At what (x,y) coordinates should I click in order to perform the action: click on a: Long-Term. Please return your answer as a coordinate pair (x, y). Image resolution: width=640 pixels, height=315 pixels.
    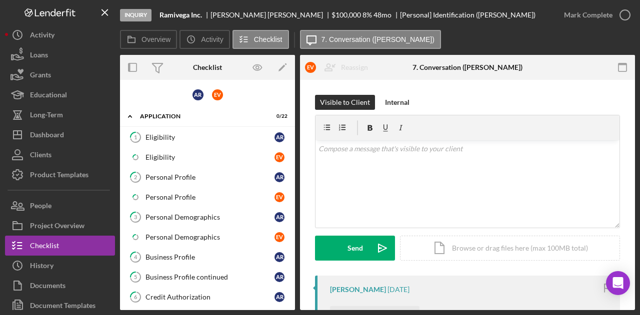
    Looking at the image, I should click on (60, 115).